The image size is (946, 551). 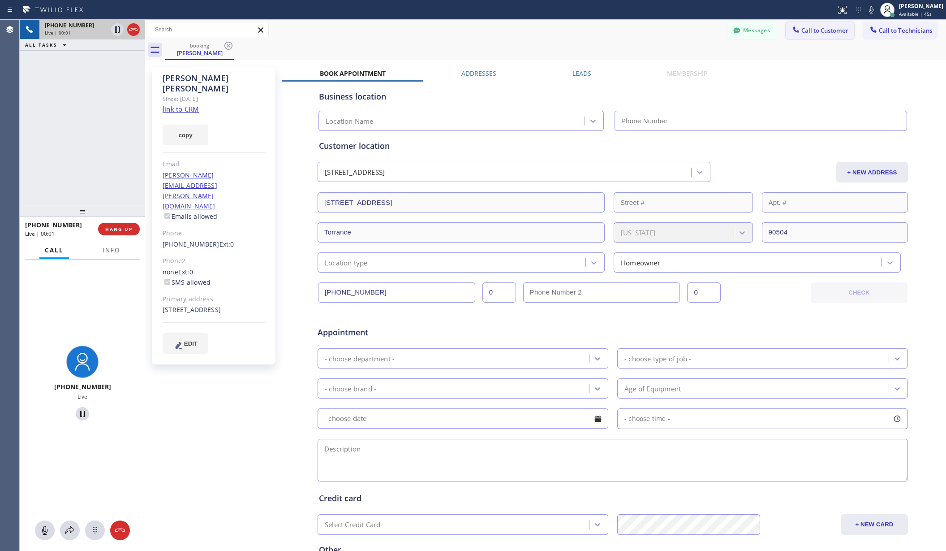 I want to click on input: Street #, so click(x=683, y=202).